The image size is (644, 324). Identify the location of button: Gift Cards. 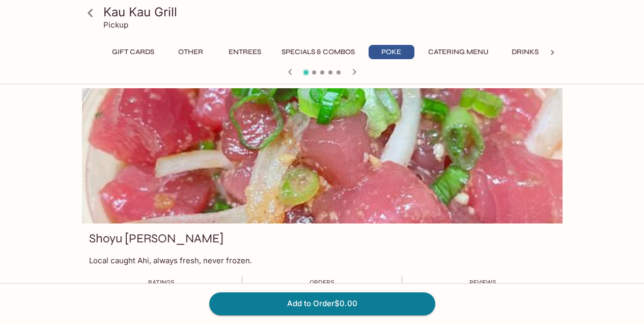
(133, 52).